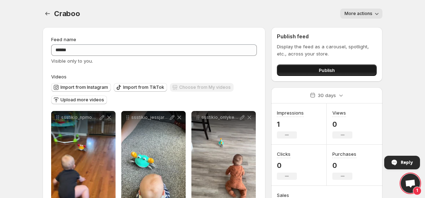 This screenshot has height=198, width=425. What do you see at coordinates (79, 100) in the screenshot?
I see `button: Upload more videos` at bounding box center [79, 100].